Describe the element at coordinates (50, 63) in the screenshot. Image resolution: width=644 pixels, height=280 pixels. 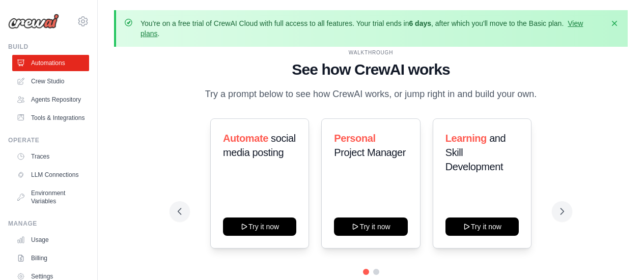
I see `a: Automations` at that location.